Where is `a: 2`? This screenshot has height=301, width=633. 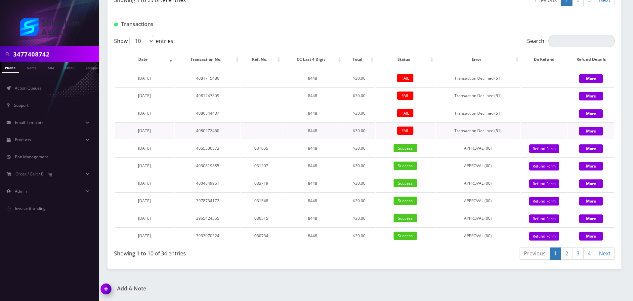
a: 2 is located at coordinates (566, 253).